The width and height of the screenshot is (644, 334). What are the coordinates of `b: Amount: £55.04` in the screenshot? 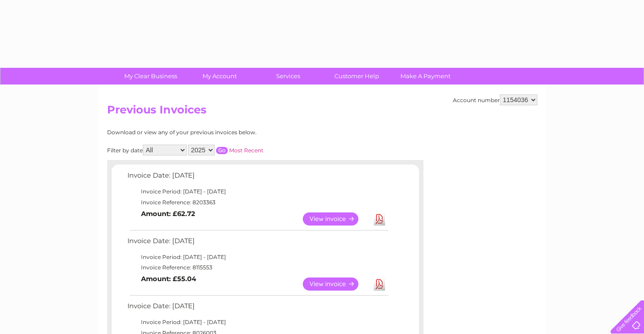 It's located at (168, 279).